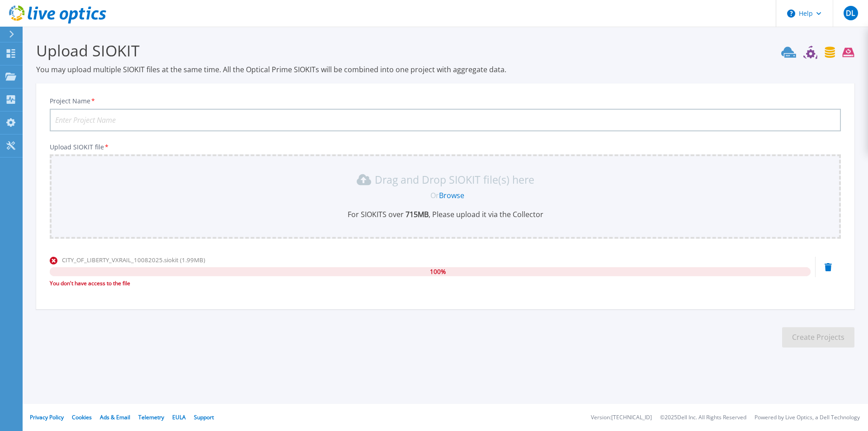 The height and width of the screenshot is (431, 868). What do you see at coordinates (445, 214) in the screenshot?
I see `p: For SIOKITS over , Please upload it via the Collector` at bounding box center [445, 214].